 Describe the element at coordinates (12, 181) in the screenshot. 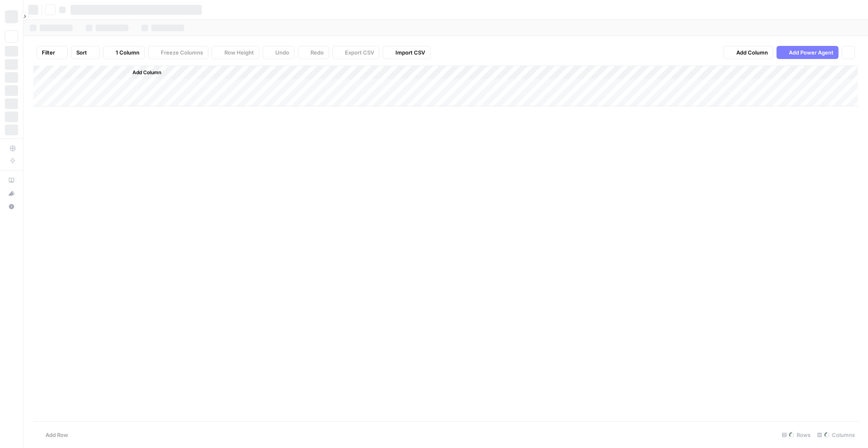

I see `a: AirOps Academy` at that location.